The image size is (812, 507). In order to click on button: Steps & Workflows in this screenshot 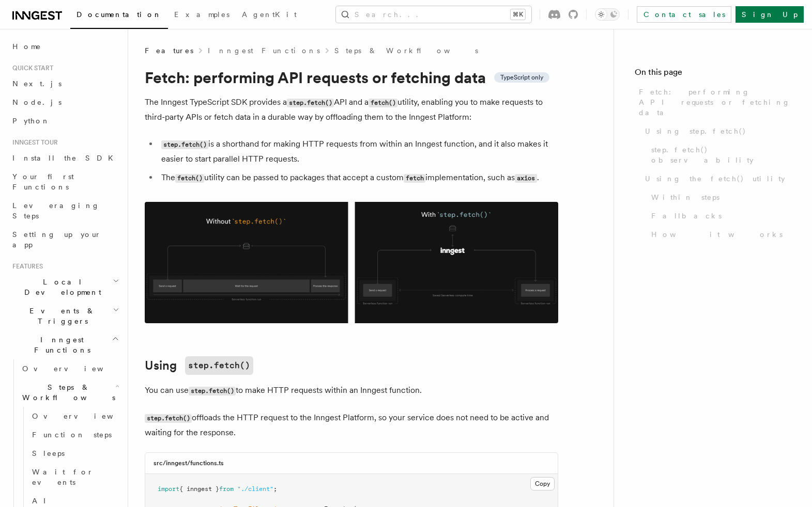, I will do `click(70, 393)`.